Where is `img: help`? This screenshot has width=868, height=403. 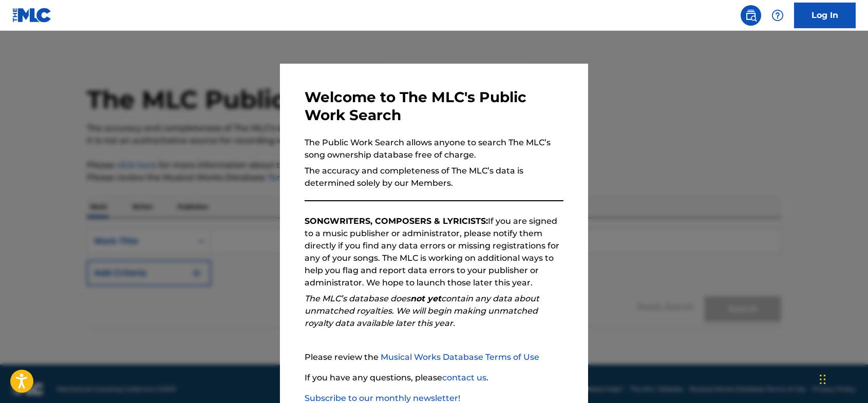 img: help is located at coordinates (778, 16).